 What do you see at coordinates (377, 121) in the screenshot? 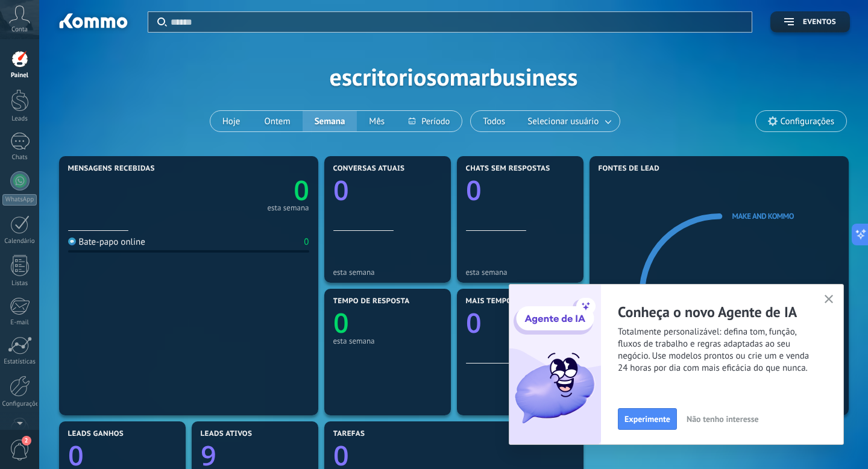
I see `button: Mês` at bounding box center [377, 121].